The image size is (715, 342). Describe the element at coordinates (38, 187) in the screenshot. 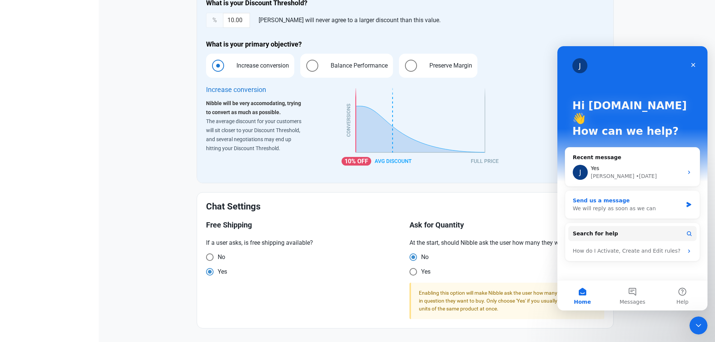

I see `span: Search for help` at that location.